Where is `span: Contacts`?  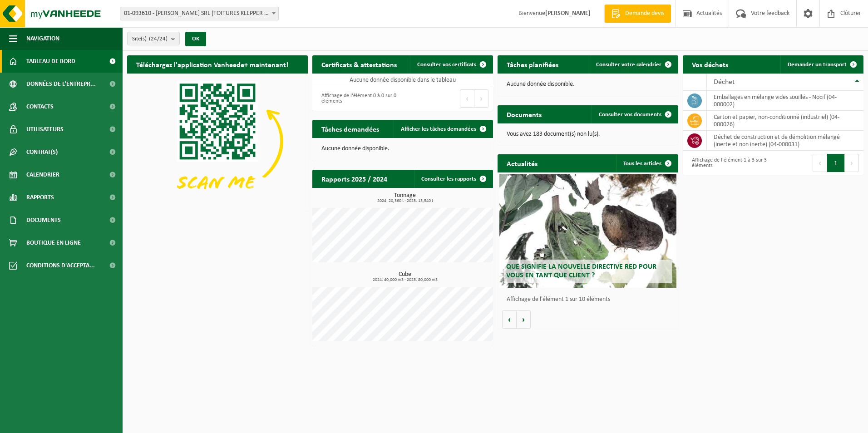 span: Contacts is located at coordinates (40, 106).